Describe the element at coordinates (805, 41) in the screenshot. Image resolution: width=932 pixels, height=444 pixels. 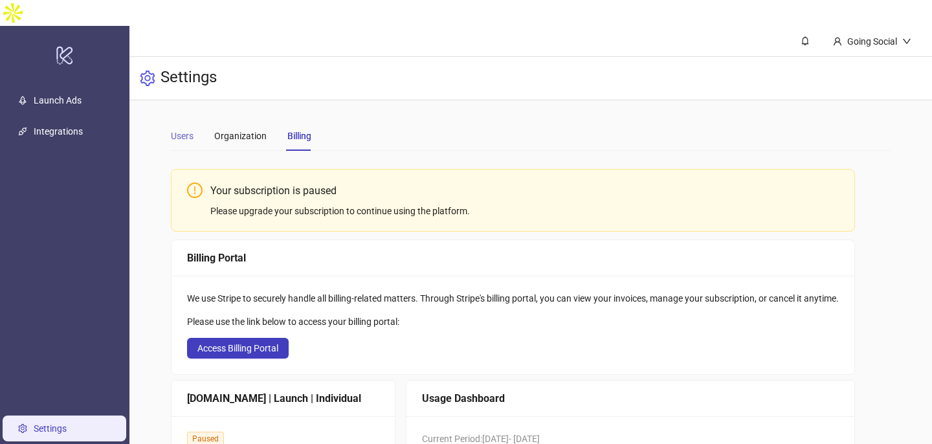
I see `span: bell` at that location.